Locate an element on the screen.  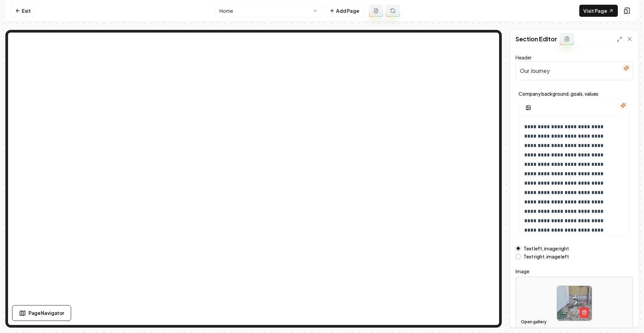
button: Regenerate page is located at coordinates (393, 11).